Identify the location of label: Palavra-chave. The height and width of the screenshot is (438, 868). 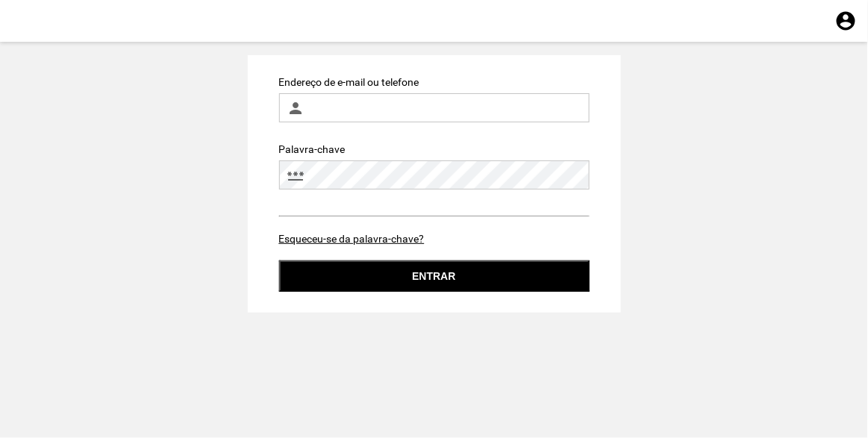
(312, 150).